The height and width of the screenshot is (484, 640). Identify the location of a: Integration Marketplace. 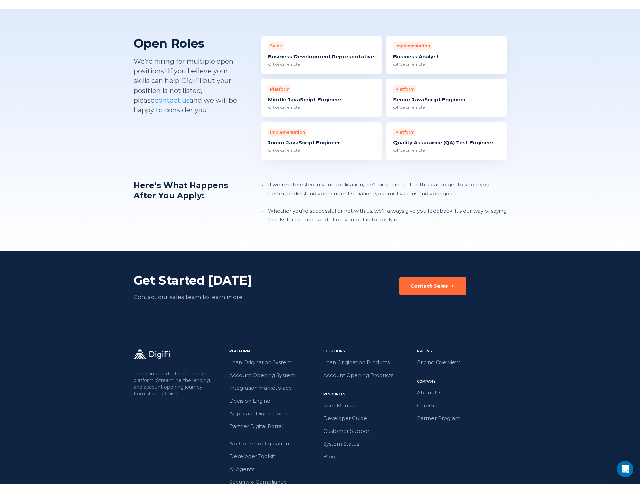
(274, 388).